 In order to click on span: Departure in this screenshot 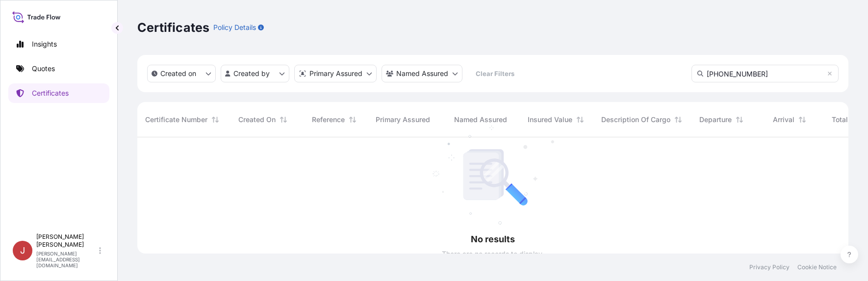, I will do `click(716, 120)`.